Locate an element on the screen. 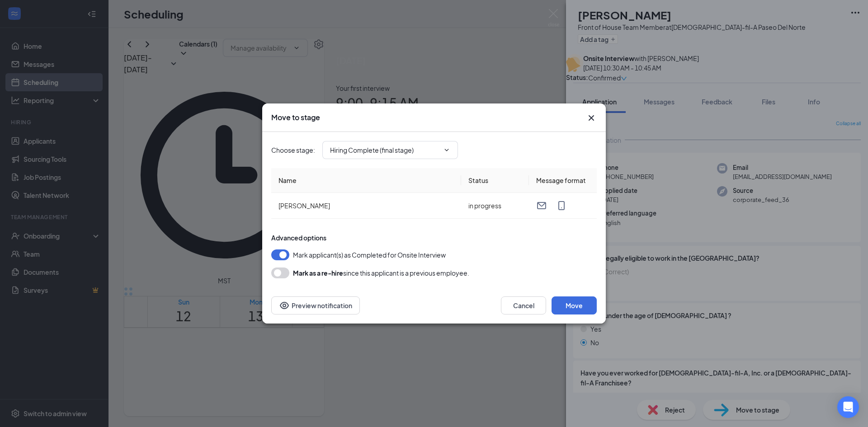  button: Move is located at coordinates (574, 306).